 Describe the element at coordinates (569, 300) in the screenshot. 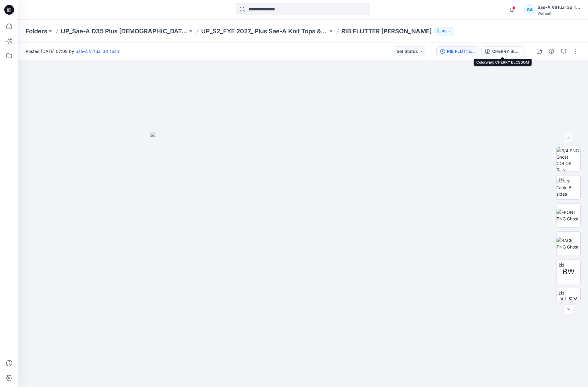

I see `span: XLSX` at that location.